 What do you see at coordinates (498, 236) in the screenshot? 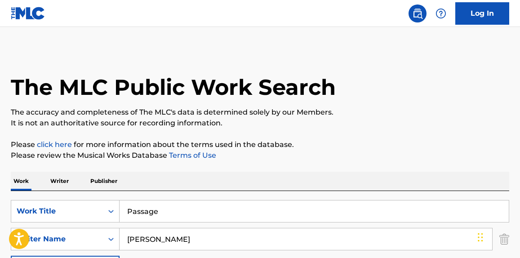
I see `div: Chat Widget` at bounding box center [498, 236].